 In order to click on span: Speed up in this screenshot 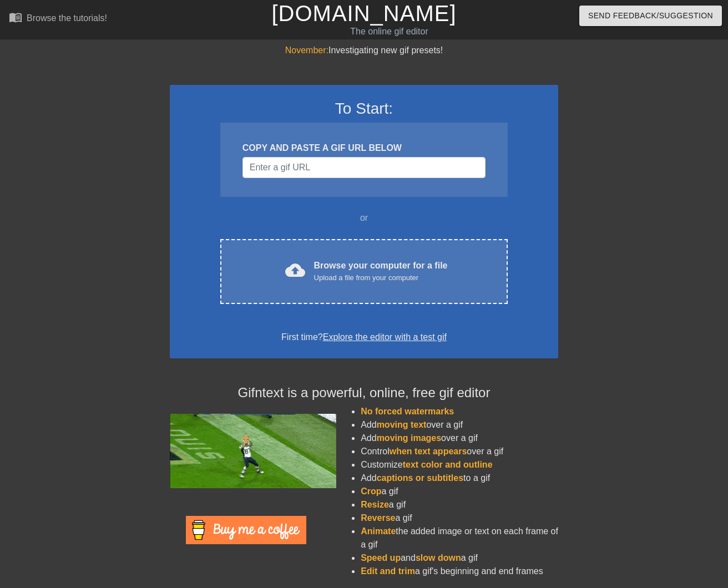, I will do `click(380, 557)`.